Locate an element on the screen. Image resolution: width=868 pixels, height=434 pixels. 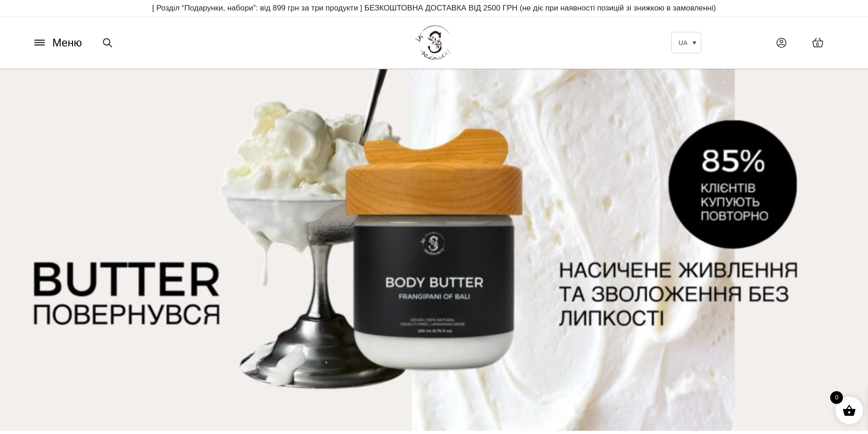
a: 0 is located at coordinates (818, 43).